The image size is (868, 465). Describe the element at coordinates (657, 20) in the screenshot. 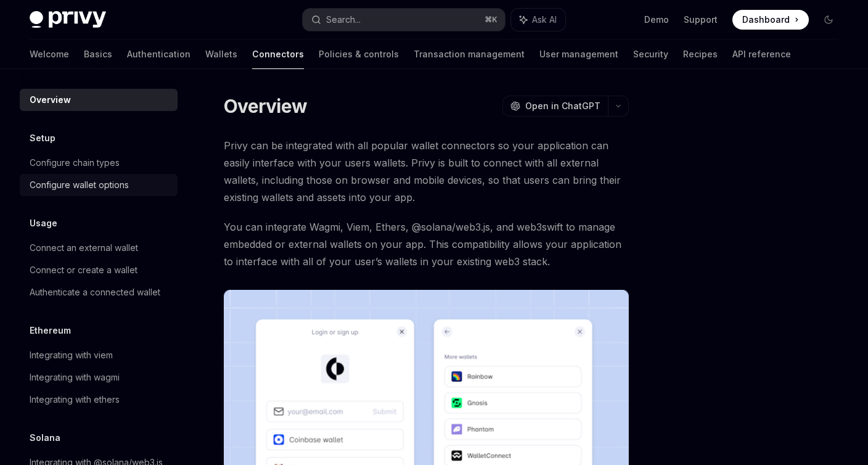

I see `a: Demo` at that location.